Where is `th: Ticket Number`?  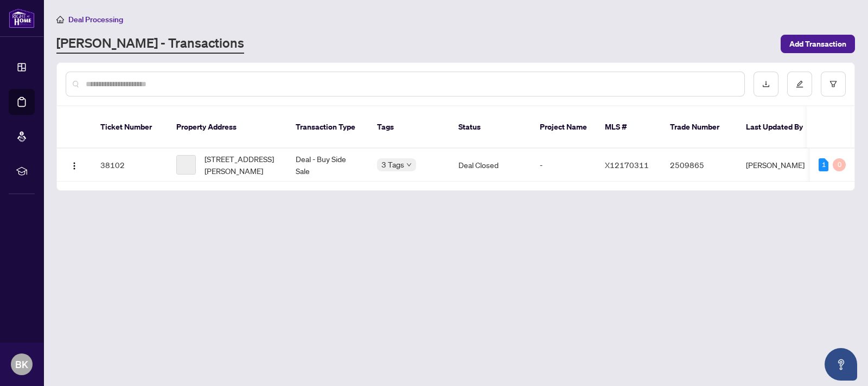 th: Ticket Number is located at coordinates (129, 127).